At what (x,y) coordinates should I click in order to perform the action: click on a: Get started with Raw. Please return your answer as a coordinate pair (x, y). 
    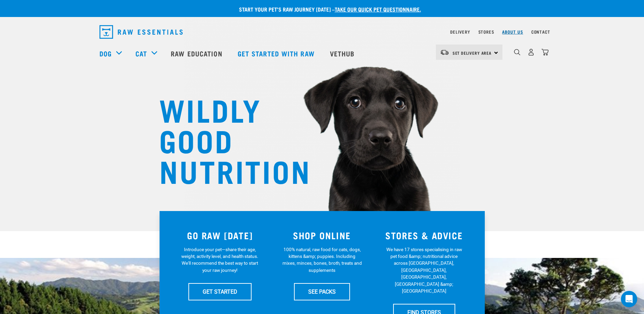
    Looking at the image, I should click on (277, 54).